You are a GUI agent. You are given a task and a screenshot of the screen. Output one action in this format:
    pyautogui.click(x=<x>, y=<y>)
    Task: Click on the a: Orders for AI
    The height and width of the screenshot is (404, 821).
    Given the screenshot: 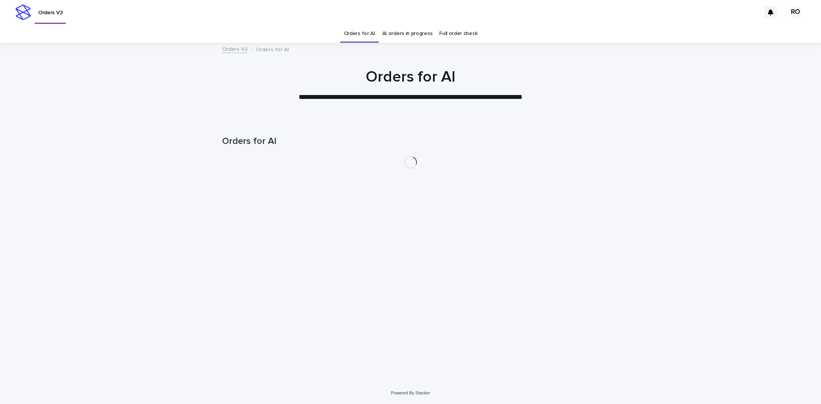 What is the action you would take?
    pyautogui.click(x=360, y=34)
    